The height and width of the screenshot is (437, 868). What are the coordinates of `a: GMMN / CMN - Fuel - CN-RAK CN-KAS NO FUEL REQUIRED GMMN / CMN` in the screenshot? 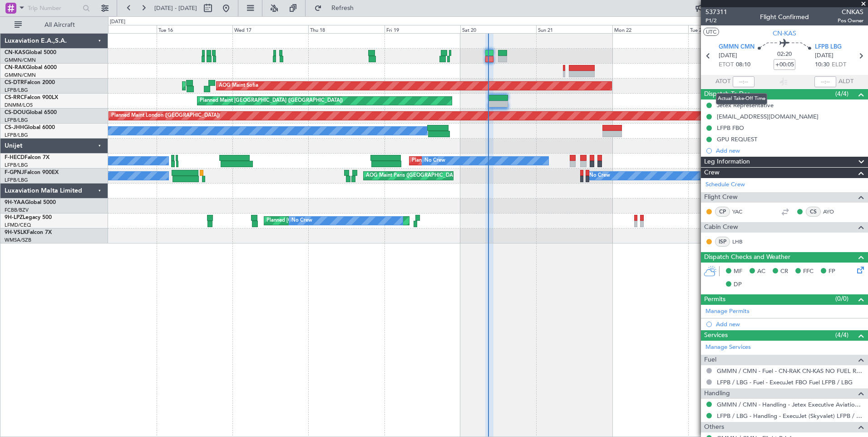 It's located at (789, 370).